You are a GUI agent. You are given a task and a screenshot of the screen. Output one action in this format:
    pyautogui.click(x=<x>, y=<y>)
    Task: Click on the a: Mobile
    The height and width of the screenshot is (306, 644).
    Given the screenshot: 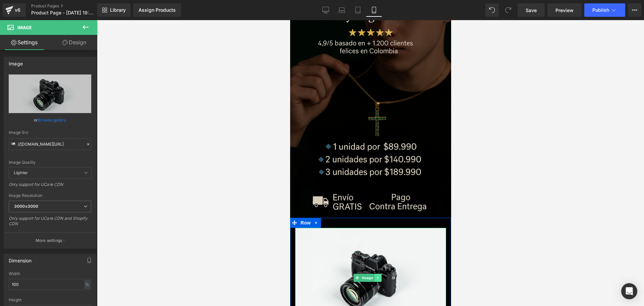 What is the action you would take?
    pyautogui.click(x=374, y=10)
    